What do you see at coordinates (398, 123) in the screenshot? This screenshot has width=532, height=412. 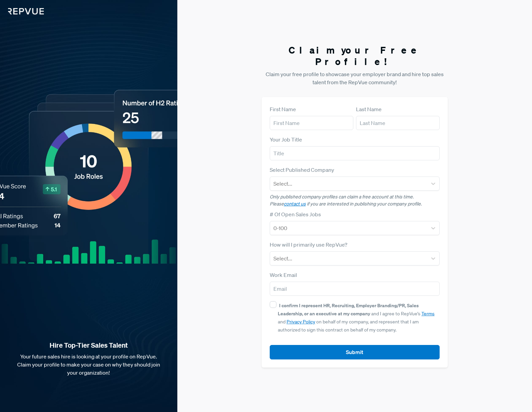 I see `input: Last Name` at bounding box center [398, 123].